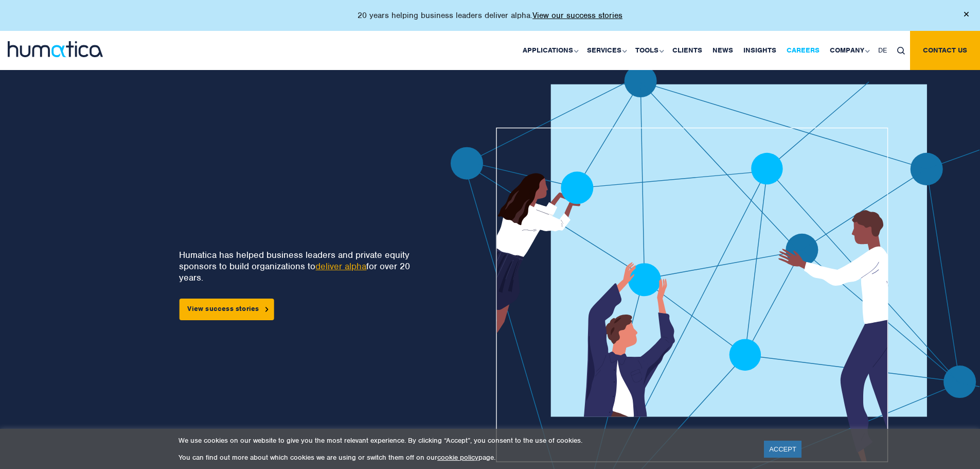  I want to click on span: DE, so click(882, 50).